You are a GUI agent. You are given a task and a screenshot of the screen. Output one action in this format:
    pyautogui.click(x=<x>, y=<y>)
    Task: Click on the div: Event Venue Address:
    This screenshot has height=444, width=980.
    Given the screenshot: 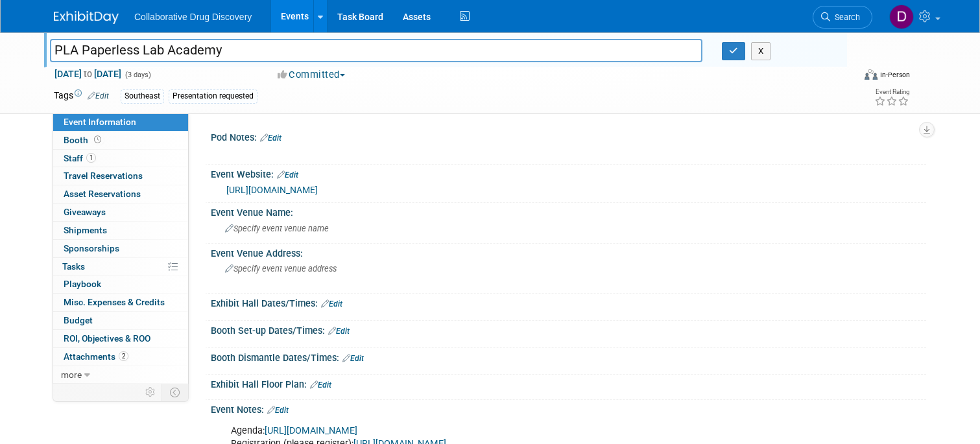 What is the action you would take?
    pyautogui.click(x=568, y=252)
    